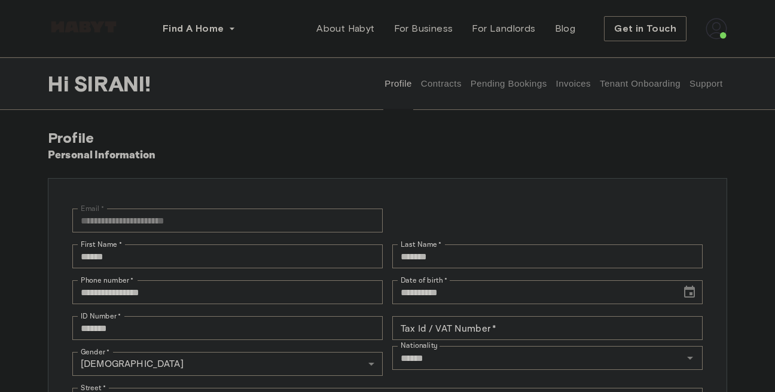 This screenshot has width=775, height=392. What do you see at coordinates (419, 346) in the screenshot?
I see `label: Nationality` at bounding box center [419, 346].